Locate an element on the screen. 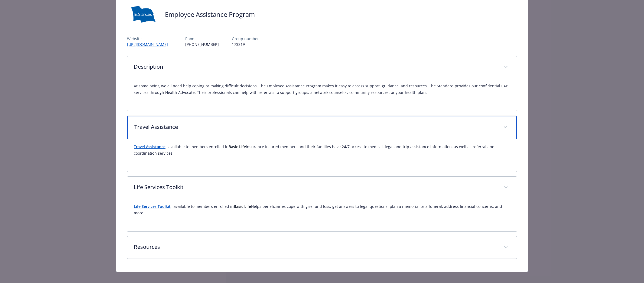 The height and width of the screenshot is (283, 644). h2: Employee Assistance Program is located at coordinates (210, 15).